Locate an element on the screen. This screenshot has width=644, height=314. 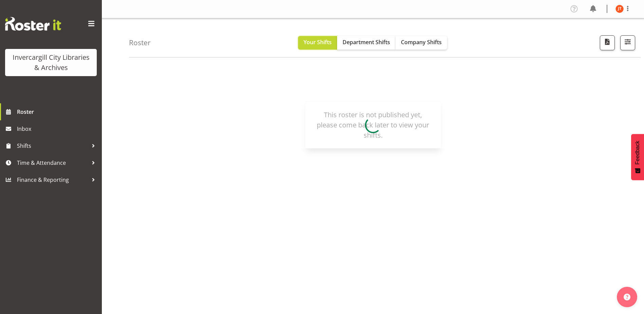
img: Rosterit website logo is located at coordinates (33, 24).